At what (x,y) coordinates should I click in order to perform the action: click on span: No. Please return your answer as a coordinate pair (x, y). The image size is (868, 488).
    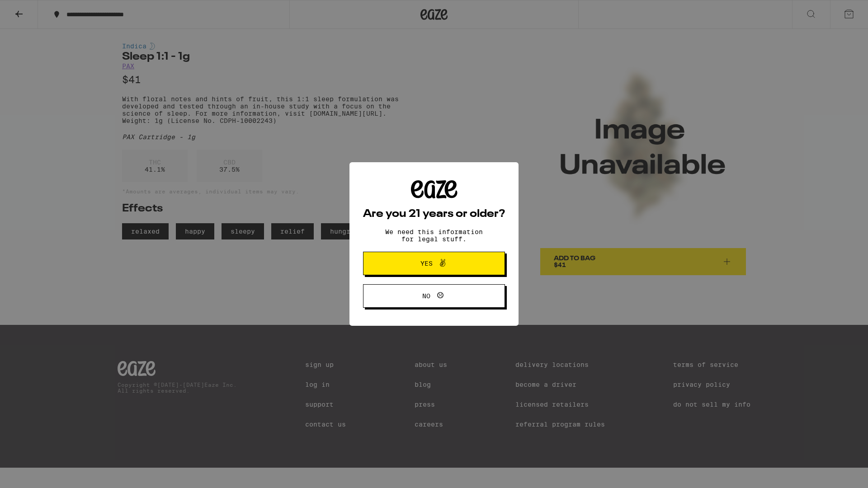
    Looking at the image, I should click on (427, 296).